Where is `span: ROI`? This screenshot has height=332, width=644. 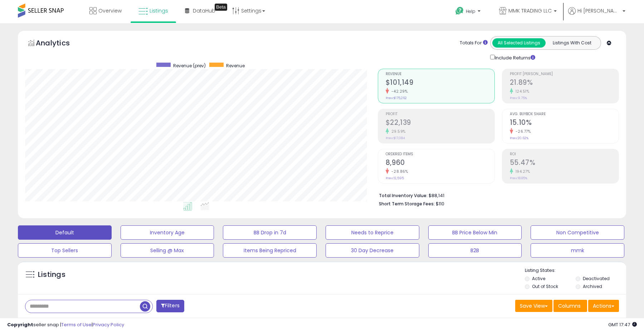
span: ROI is located at coordinates (564, 154).